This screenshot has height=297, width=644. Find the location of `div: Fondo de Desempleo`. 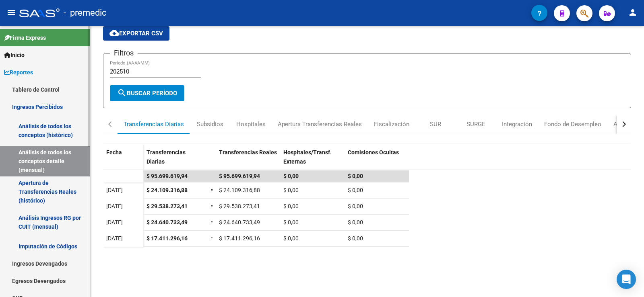

div: Fondo de Desempleo is located at coordinates (573, 124).